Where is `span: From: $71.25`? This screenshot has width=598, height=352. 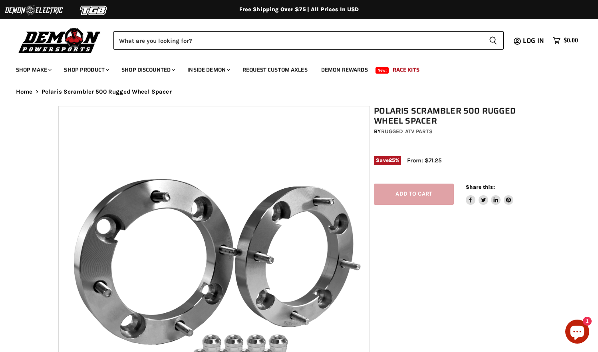 span: From: $71.25 is located at coordinates (425, 160).